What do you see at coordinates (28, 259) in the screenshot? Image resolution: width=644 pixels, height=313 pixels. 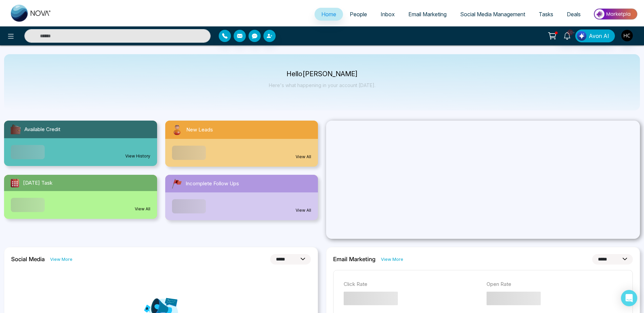 I see `h2: Social Media` at bounding box center [28, 259].